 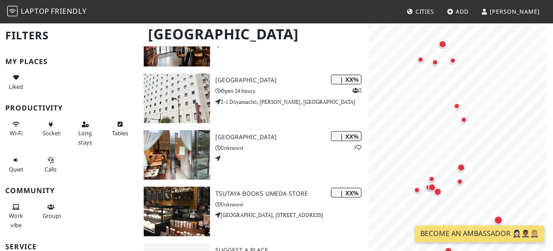 I want to click on span: Laptop, so click(x=35, y=11).